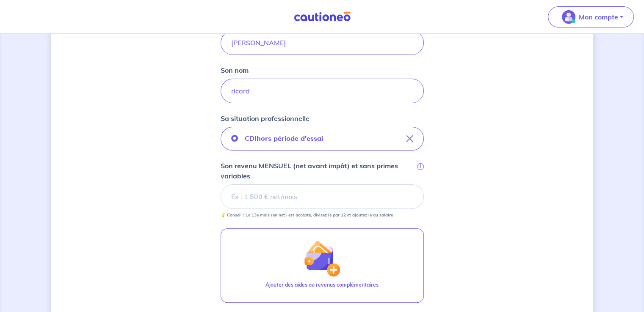 The image size is (644, 312). I want to click on input: Doe, so click(322, 91).